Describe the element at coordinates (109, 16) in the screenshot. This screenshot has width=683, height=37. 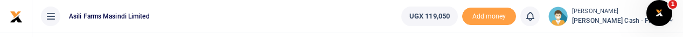
I see `span: Asili Farms Masindi Limited` at that location.